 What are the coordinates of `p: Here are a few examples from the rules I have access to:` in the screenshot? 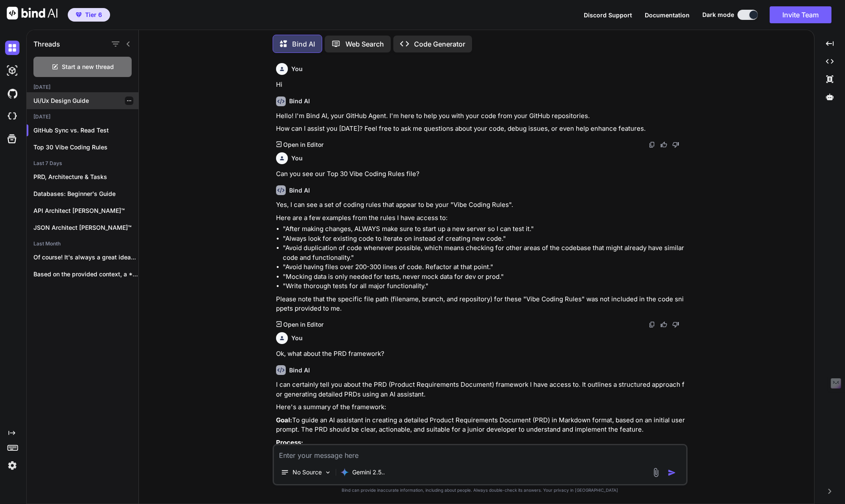 It's located at (481, 218).